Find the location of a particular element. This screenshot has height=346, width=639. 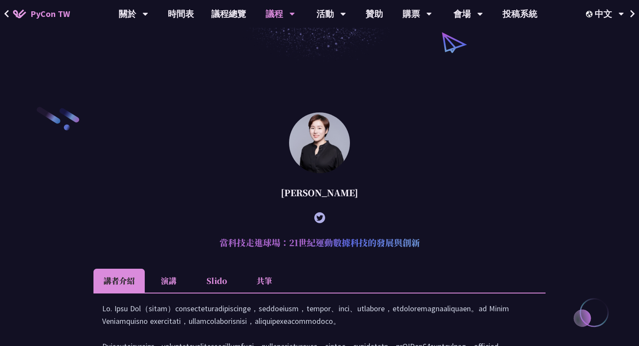

a: PyCon TW is located at coordinates (41, 14).